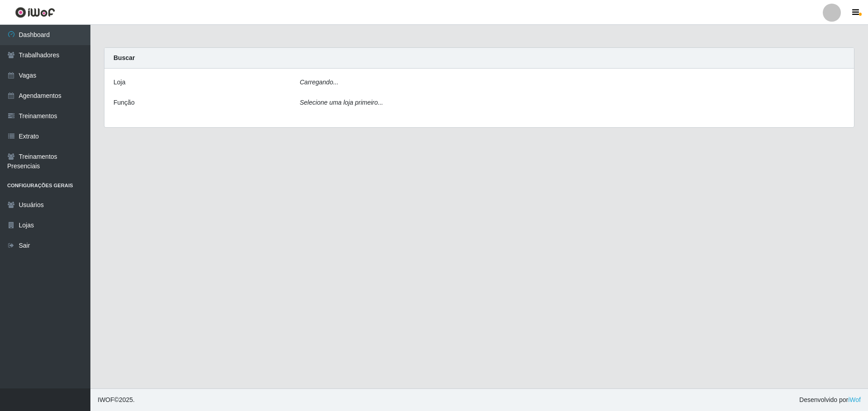  Describe the element at coordinates (854, 400) in the screenshot. I see `a: iWof` at that location.